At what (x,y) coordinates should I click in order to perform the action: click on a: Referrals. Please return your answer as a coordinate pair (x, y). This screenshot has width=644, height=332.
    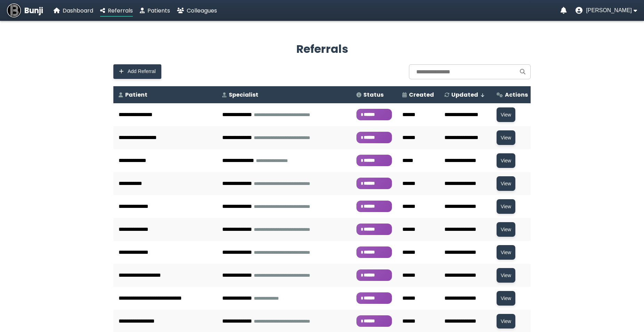
    Looking at the image, I should click on (116, 10).